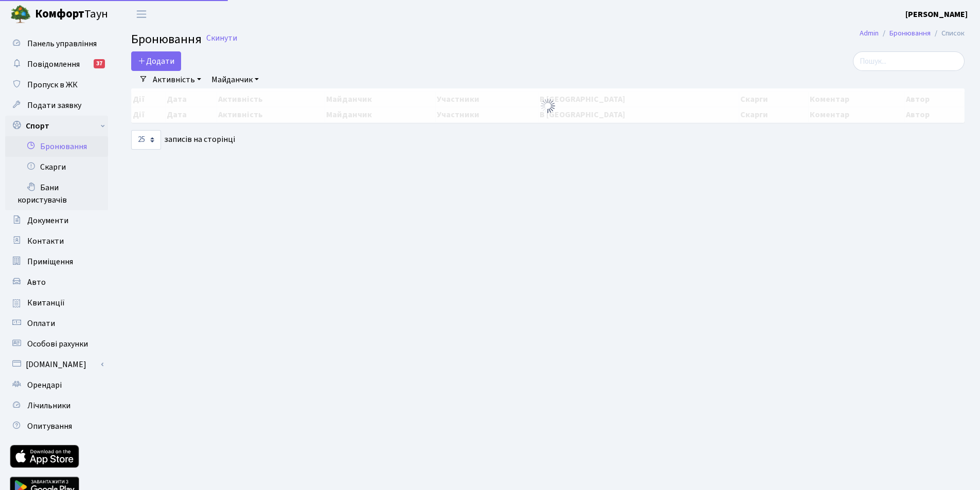  Describe the element at coordinates (99, 63) in the screenshot. I see `div: 37` at that location.